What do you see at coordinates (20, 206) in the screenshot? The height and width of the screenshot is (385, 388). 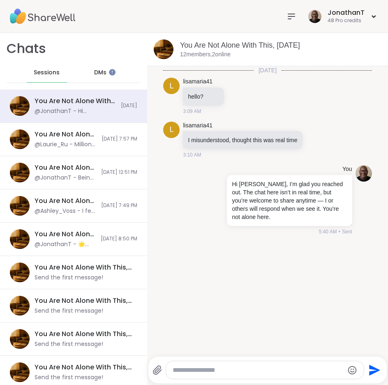 I see `img: You Are Not Alone With This, Sep 05` at bounding box center [20, 206].